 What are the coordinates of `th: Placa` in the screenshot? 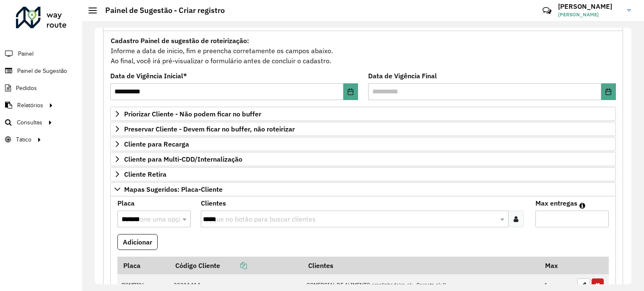 It's located at (143, 265).